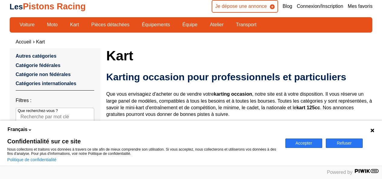 This screenshot has width=382, height=179. What do you see at coordinates (40, 42) in the screenshot?
I see `span: Kart` at bounding box center [40, 42].